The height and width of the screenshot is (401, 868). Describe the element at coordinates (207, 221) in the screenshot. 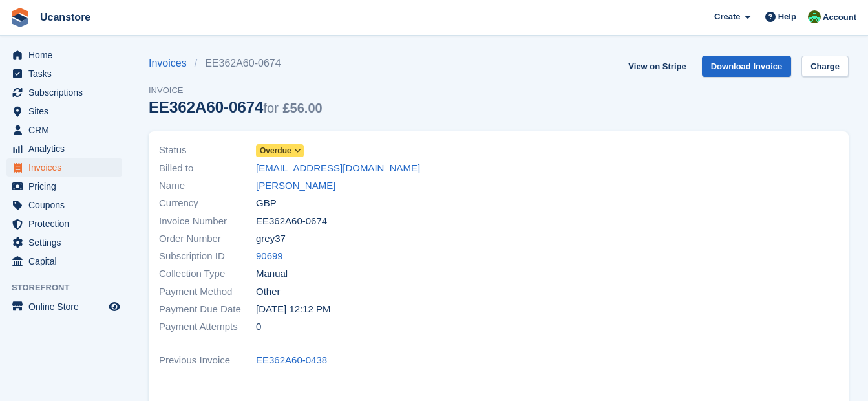

I see `span: Invoice Number` at that location.